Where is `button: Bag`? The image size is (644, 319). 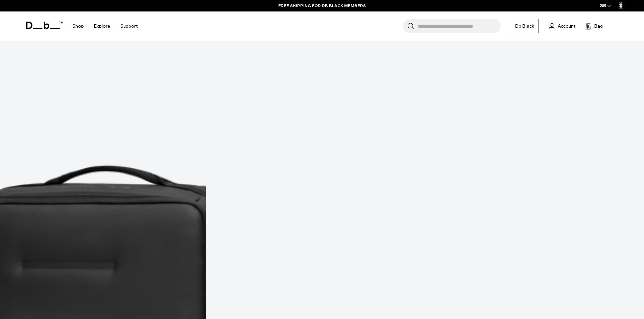
button: Bag is located at coordinates (594, 26).